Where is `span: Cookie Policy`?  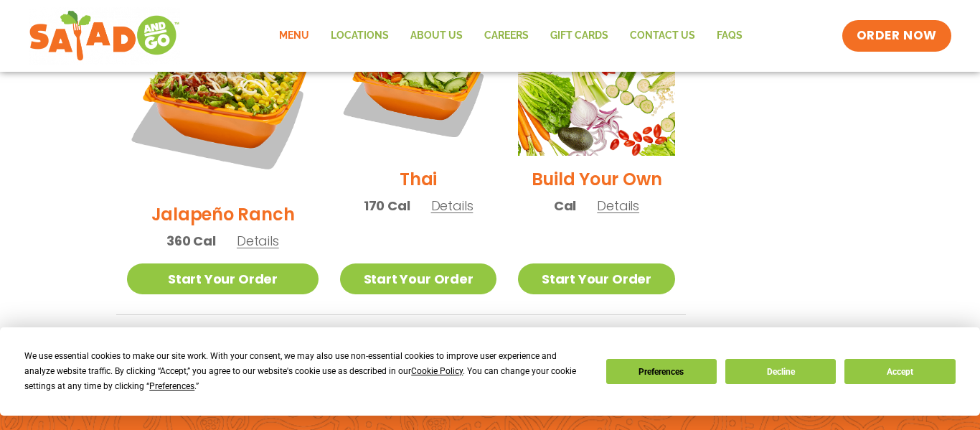
span: Cookie Policy is located at coordinates (437, 371).